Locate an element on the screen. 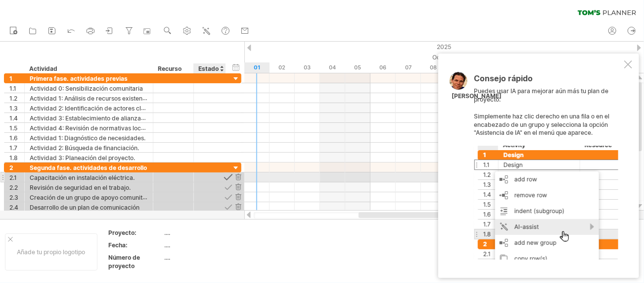  font: 01 is located at coordinates (257, 68).